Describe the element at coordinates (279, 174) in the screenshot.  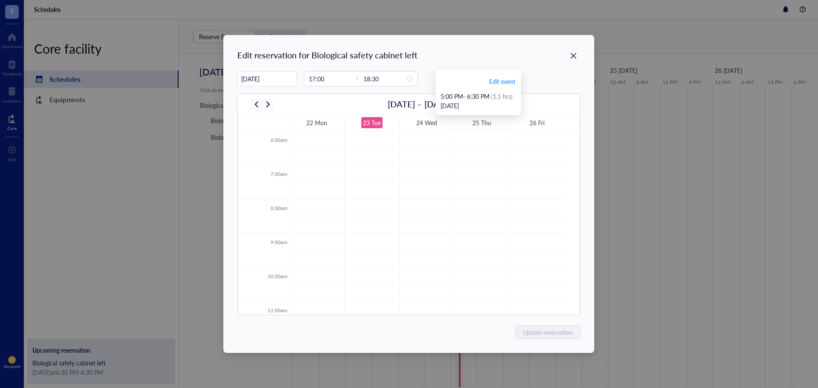
I see `div: 7:00am` at that location.